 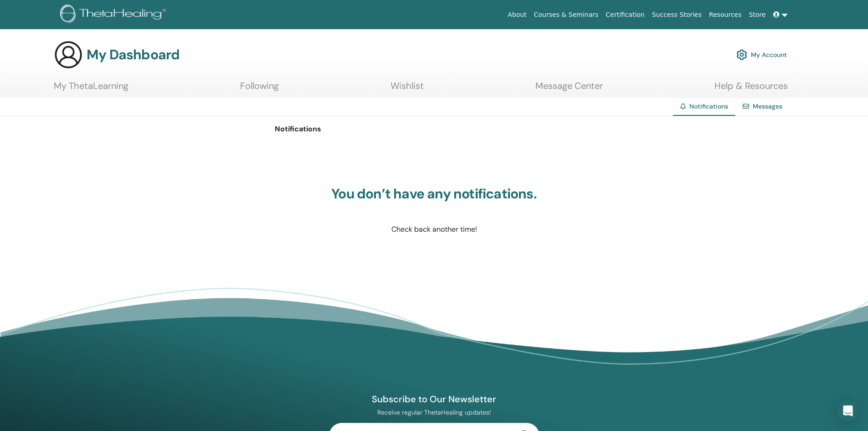 What do you see at coordinates (625, 15) in the screenshot?
I see `a: Certification` at bounding box center [625, 15].